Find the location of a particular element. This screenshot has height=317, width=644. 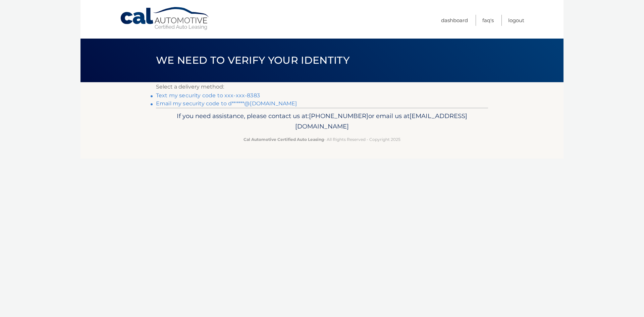

p: If you need assistance, please contact us at: or email us at is located at coordinates (322, 122).